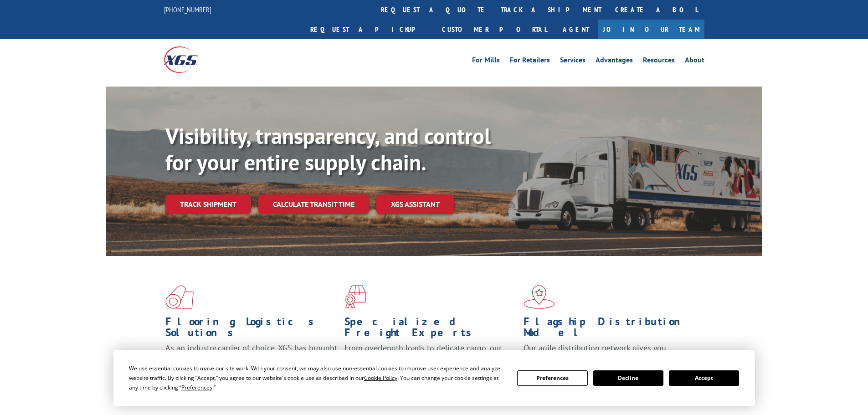  I want to click on b: Visibility, transparency, and control for your entire supply chain., so click(328, 149).